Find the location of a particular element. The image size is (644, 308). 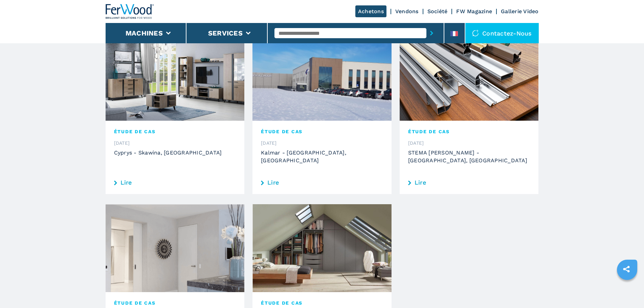

img: Contactez-nous is located at coordinates (475, 33).